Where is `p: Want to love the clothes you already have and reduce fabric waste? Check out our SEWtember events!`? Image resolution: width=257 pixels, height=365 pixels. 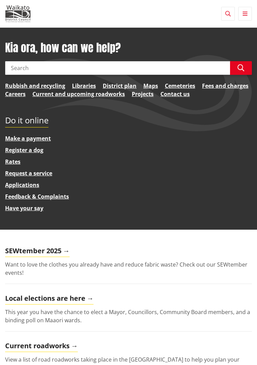 p: Want to love the clothes you already have and reduce fabric waste? Check out our SEWtember events! is located at coordinates (128, 268).